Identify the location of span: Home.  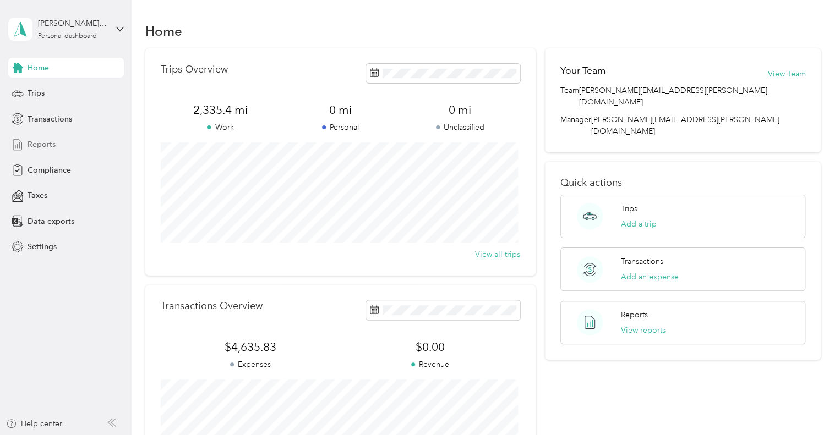
(38, 68).